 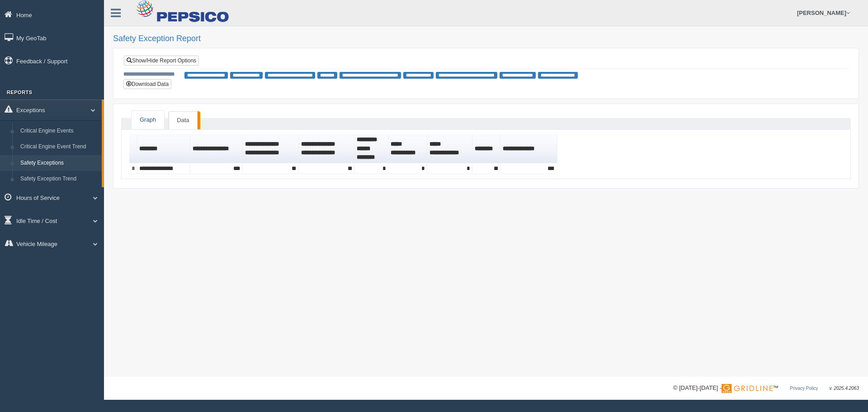 I want to click on a: Critical Engine Event Trend, so click(x=59, y=147).